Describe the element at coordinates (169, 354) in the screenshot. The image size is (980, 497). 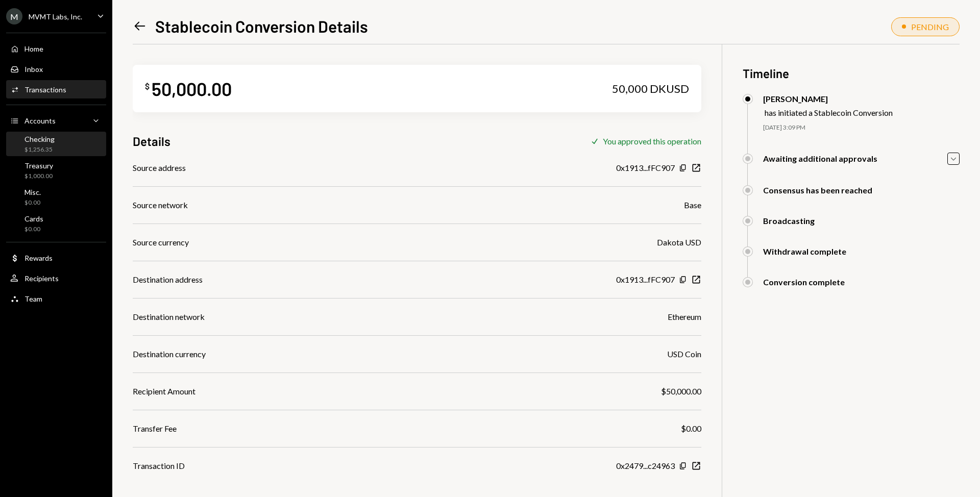
I see `div: Destination currency` at that location.